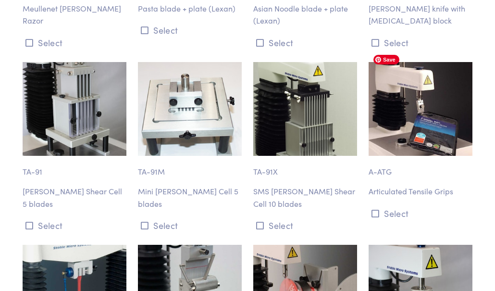  What do you see at coordinates (305, 109) in the screenshot?
I see `img: ta-91x.jpg` at bounding box center [305, 109].